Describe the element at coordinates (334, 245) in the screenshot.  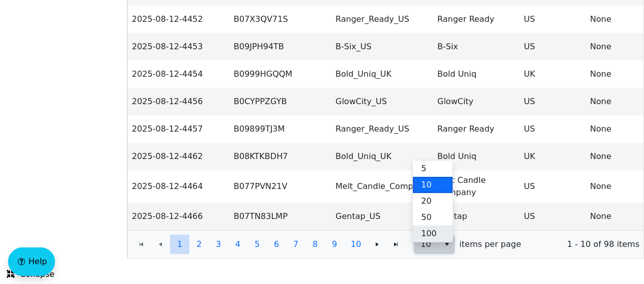
I see `span: 9` at that location.